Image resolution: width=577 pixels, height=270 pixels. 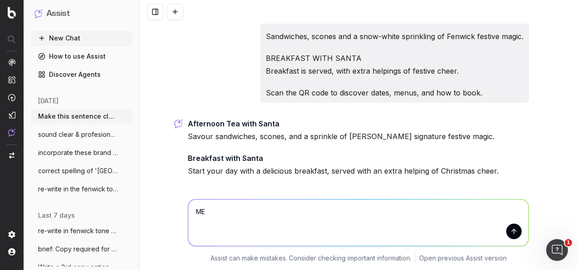 What do you see at coordinates (82, 74) in the screenshot?
I see `a: Discover Agents` at bounding box center [82, 74].